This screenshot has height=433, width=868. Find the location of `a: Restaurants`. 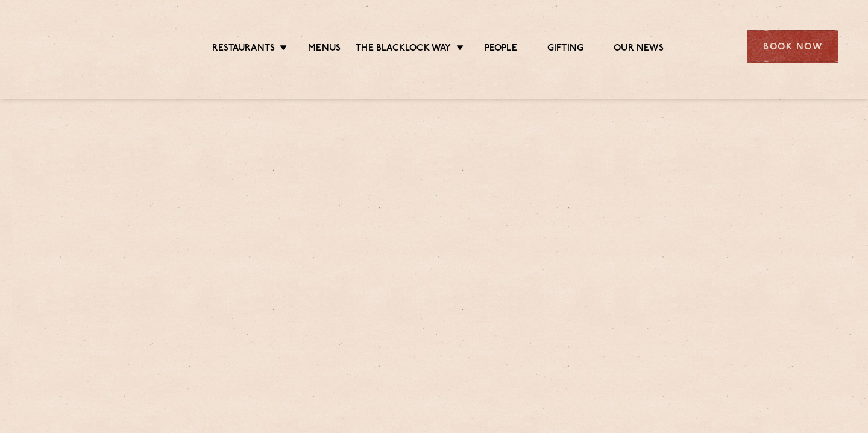

a: Restaurants is located at coordinates (244, 49).